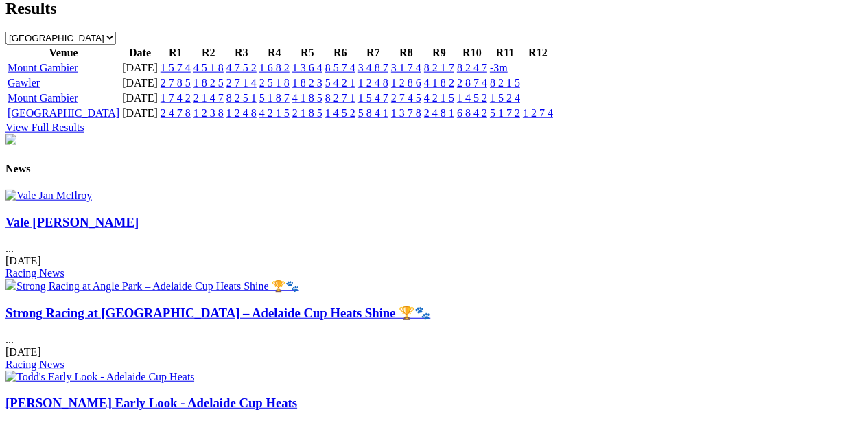 The width and height of the screenshot is (868, 423). What do you see at coordinates (176, 97) in the screenshot?
I see `a: 1 7 4 2` at bounding box center [176, 97].